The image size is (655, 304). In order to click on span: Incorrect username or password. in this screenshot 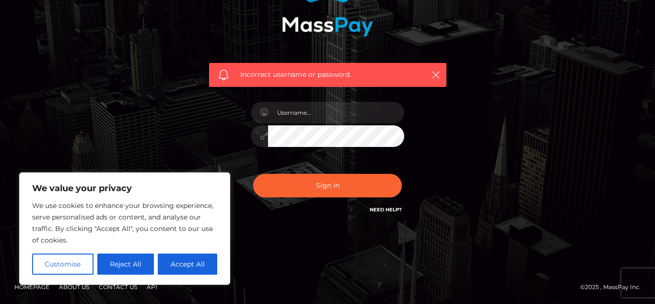, I will do `click(328, 74)`.